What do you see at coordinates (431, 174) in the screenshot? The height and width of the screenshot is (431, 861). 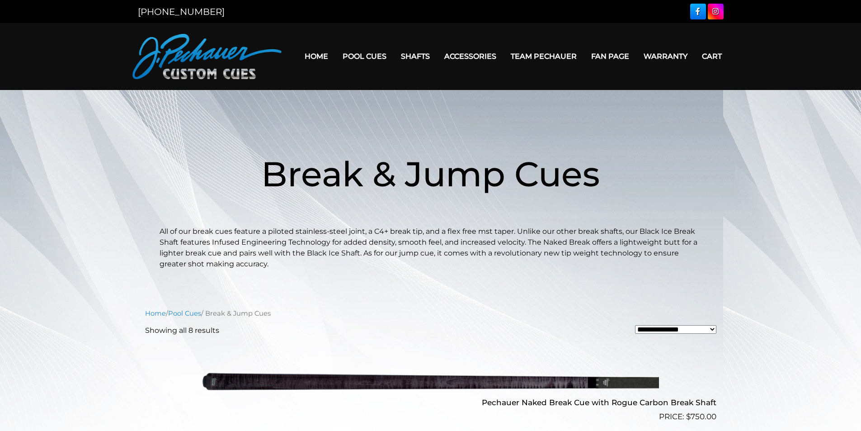 I see `span: Break & Jump Cues` at bounding box center [431, 174].